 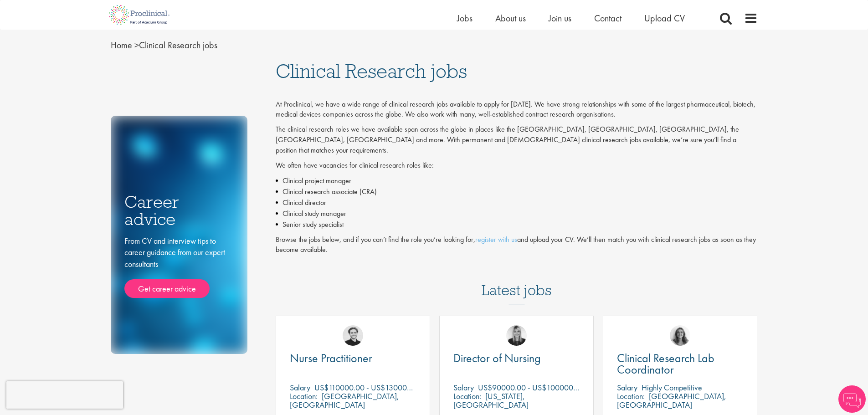 I want to click on a: breadcrumb link to Home, so click(x=121, y=45).